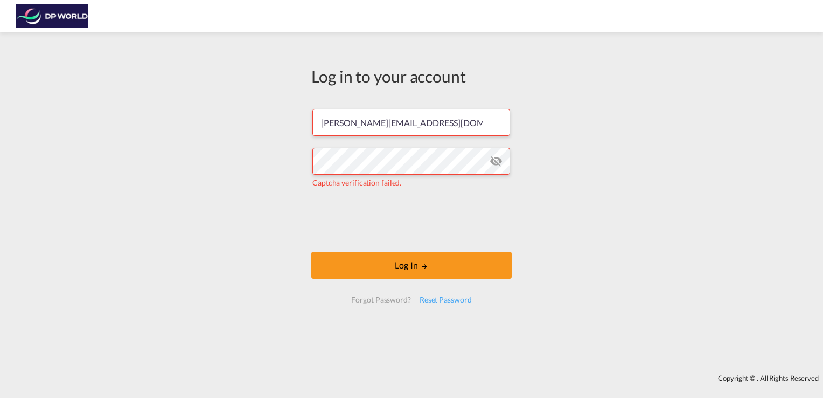 Image resolution: width=823 pixels, height=398 pixels. What do you see at coordinates (412, 76) in the screenshot?
I see `div: Log in to your account` at bounding box center [412, 76].